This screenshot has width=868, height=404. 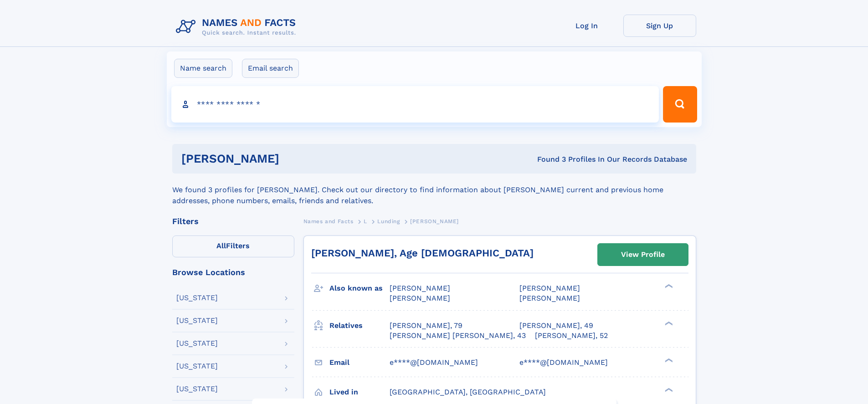 What do you see at coordinates (366, 222) in the screenshot?
I see `span: L` at bounding box center [366, 222].